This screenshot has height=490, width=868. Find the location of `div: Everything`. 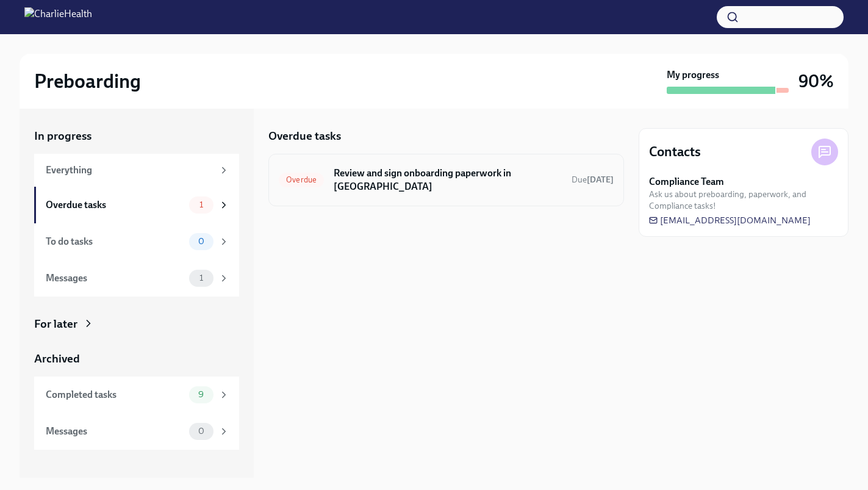

div: Everything is located at coordinates (130, 170).